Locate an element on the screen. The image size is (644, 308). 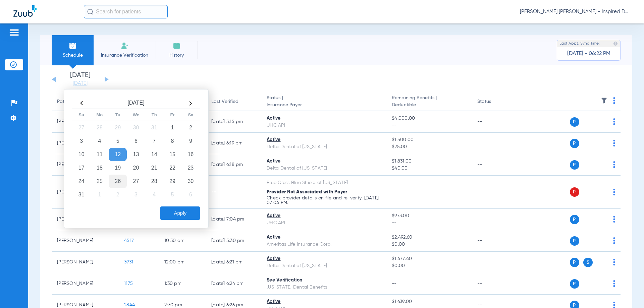
span: Deductible is located at coordinates (429, 105).